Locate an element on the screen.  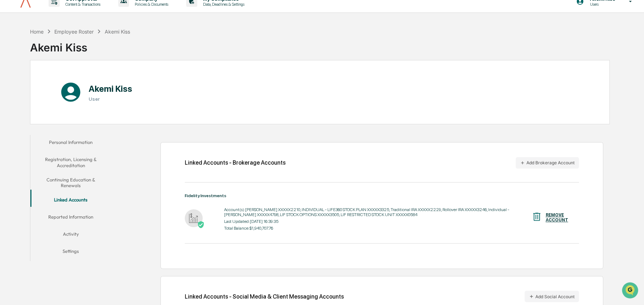
button: Registration, Licensing & Accreditation is located at coordinates (71, 162).